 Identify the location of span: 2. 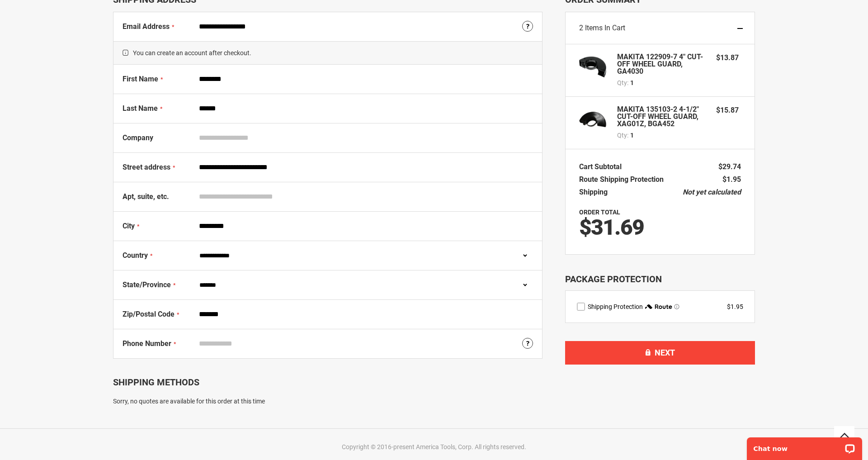
(581, 28).